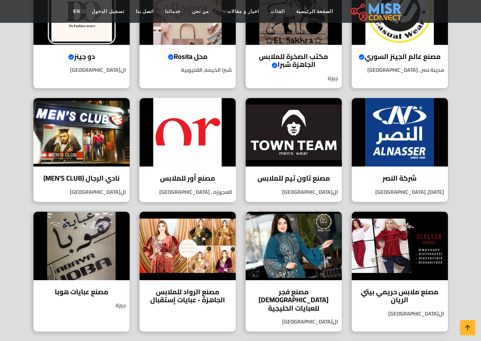 The width and height of the screenshot is (481, 341). I want to click on a: الصفحة الرئيسية, so click(314, 11).